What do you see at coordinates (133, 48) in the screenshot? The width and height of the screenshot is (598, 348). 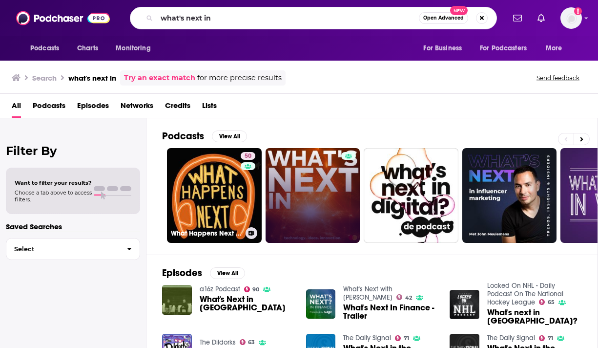 I see `span: Monitoring` at bounding box center [133, 48].